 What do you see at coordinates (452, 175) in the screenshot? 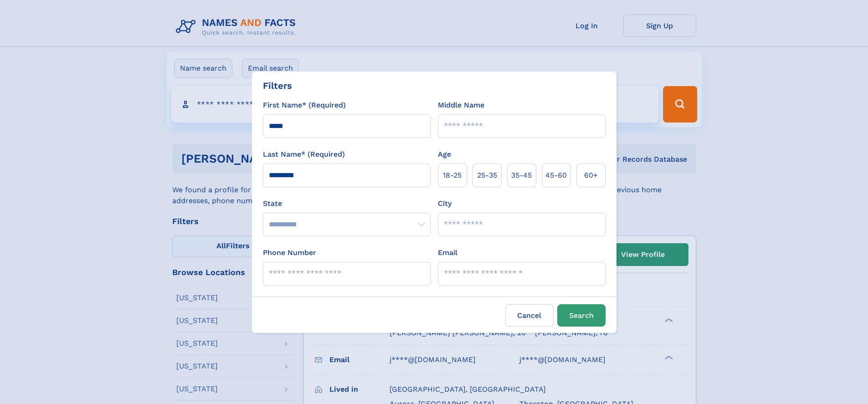
I see `span: 18‑25` at bounding box center [452, 175].